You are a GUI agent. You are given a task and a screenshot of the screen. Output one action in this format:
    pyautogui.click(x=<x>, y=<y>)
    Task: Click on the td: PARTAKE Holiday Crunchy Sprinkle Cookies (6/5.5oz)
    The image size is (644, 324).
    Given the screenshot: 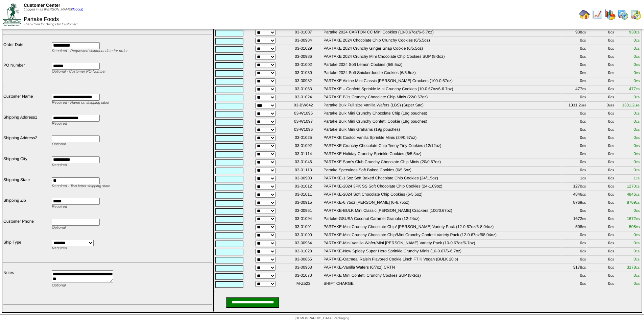 What is the action you would take?
    pyautogui.click(x=442, y=155)
    